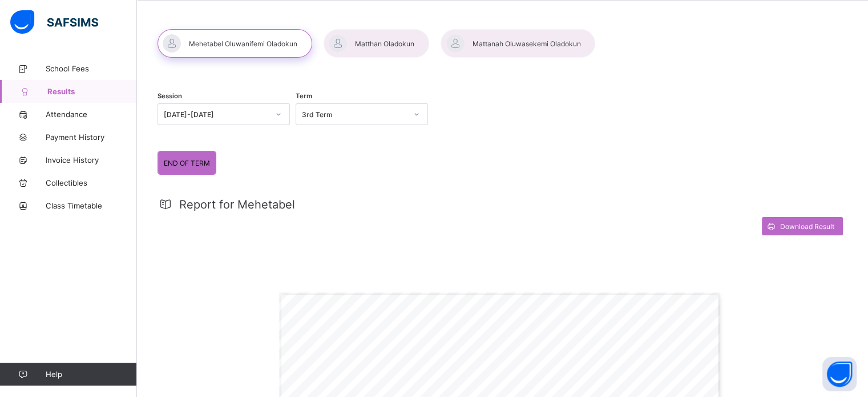 Image resolution: width=868 pixels, height=397 pixels. Describe the element at coordinates (92, 114) in the screenshot. I see `span: Attendance` at that location.